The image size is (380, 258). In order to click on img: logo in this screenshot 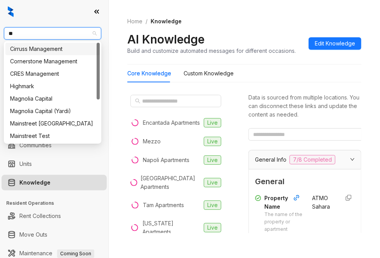, I will do `click(10, 12)`.